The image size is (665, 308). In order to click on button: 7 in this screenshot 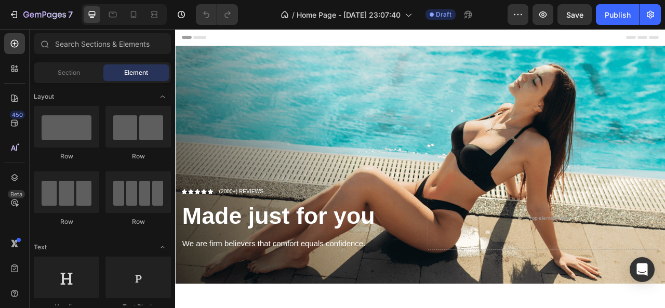, I will do `click(41, 15)`.